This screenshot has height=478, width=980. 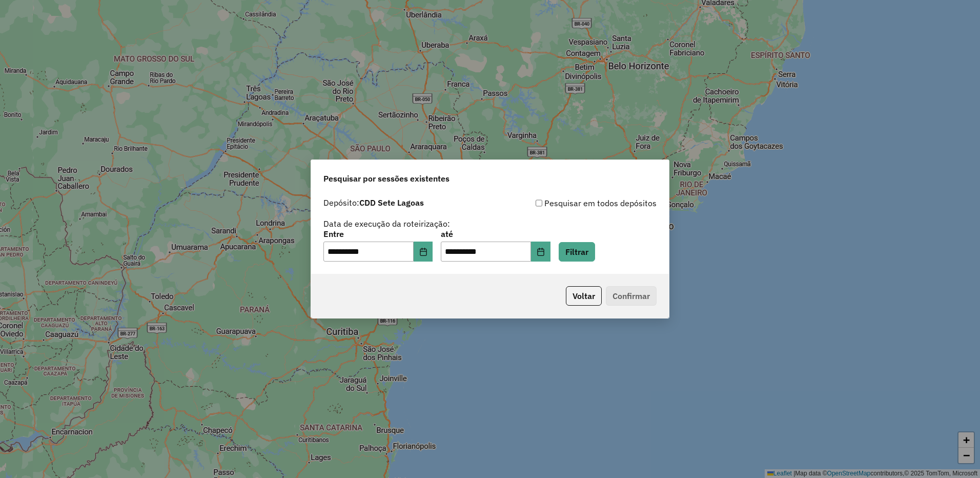 I want to click on button: Voltar, so click(x=584, y=296).